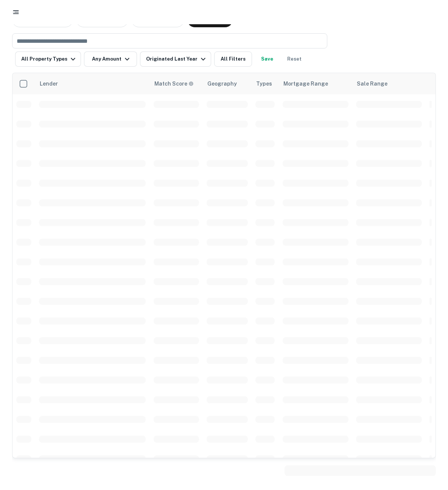 The image size is (448, 490). Describe the element at coordinates (295, 59) in the screenshot. I see `button: Reset` at that location.